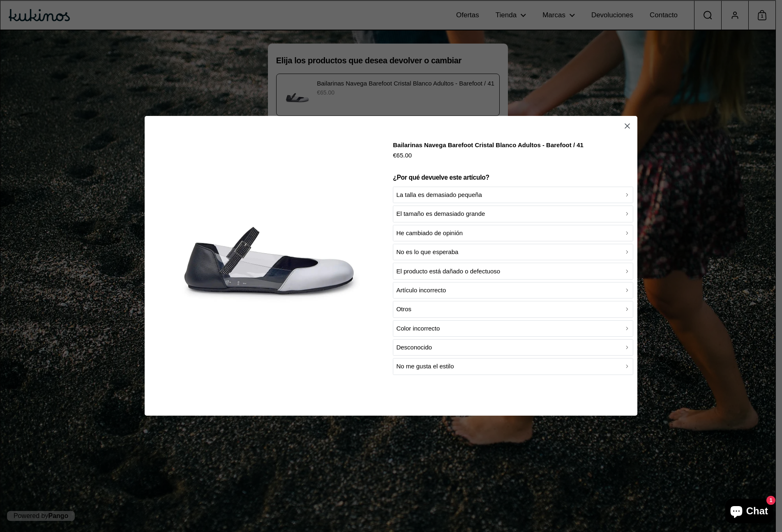 The width and height of the screenshot is (782, 532). I want to click on p: No me gusta el estilo, so click(425, 367).